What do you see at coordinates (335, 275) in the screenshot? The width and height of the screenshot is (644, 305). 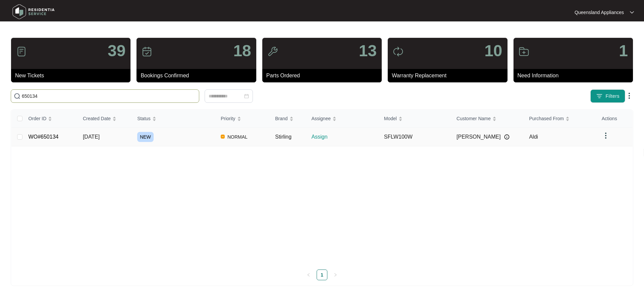 I see `span: right` at bounding box center [335, 275].